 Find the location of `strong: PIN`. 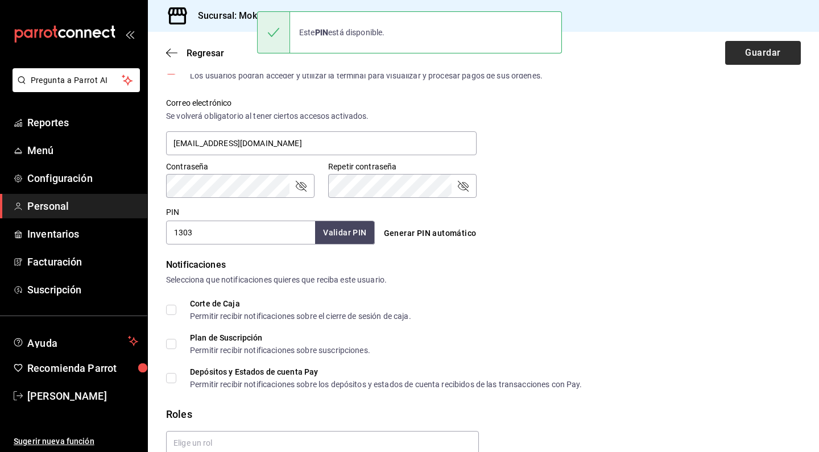

strong: PIN is located at coordinates (321, 32).